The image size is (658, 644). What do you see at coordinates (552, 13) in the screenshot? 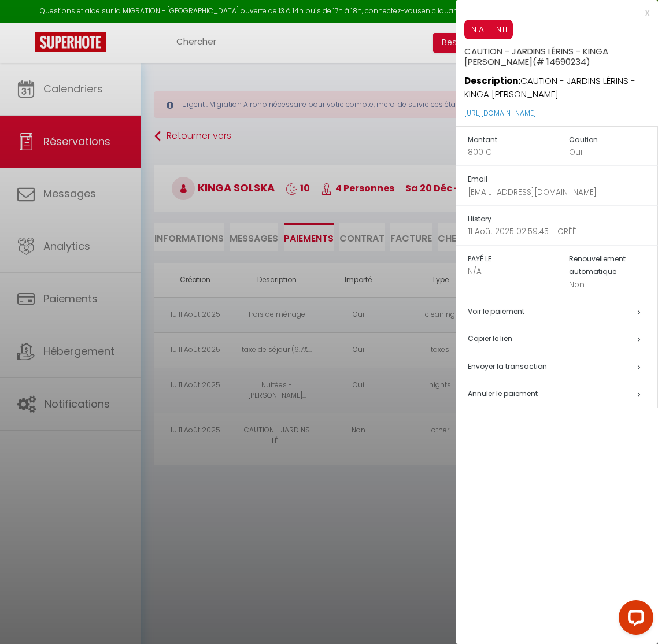
I see `div: x` at bounding box center [552, 13].